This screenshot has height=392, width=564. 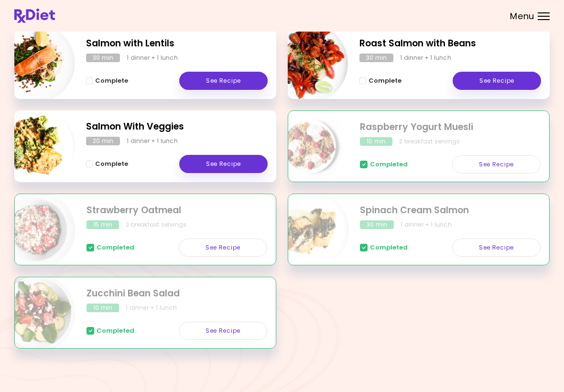 What do you see at coordinates (177, 294) in the screenshot?
I see `h2: Zucchini Bean Salad` at bounding box center [177, 294].